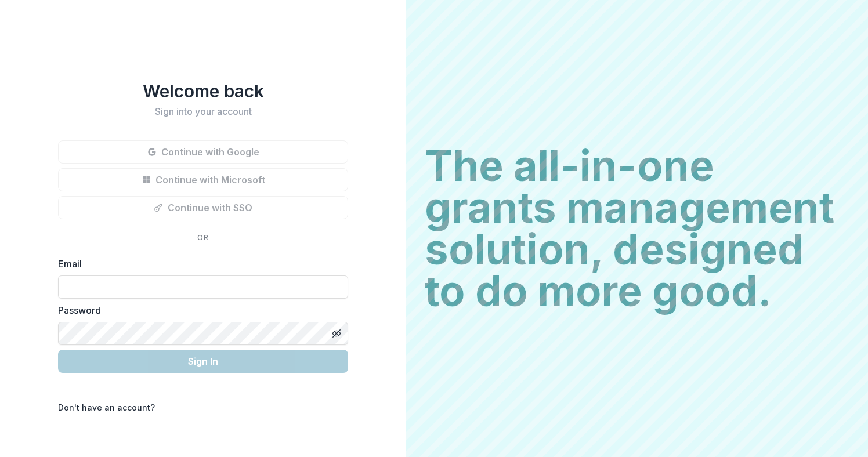 This screenshot has height=457, width=868. I want to click on button: Toggle password visibility, so click(337, 334).